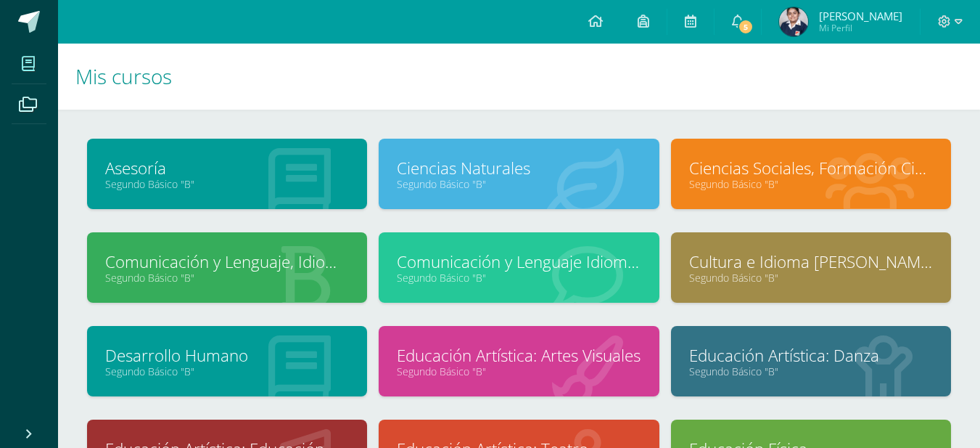 This screenshot has width=980, height=448. Describe the element at coordinates (227, 261) in the screenshot. I see `a: Comunicación y Lenguaje, Idioma Español` at that location.